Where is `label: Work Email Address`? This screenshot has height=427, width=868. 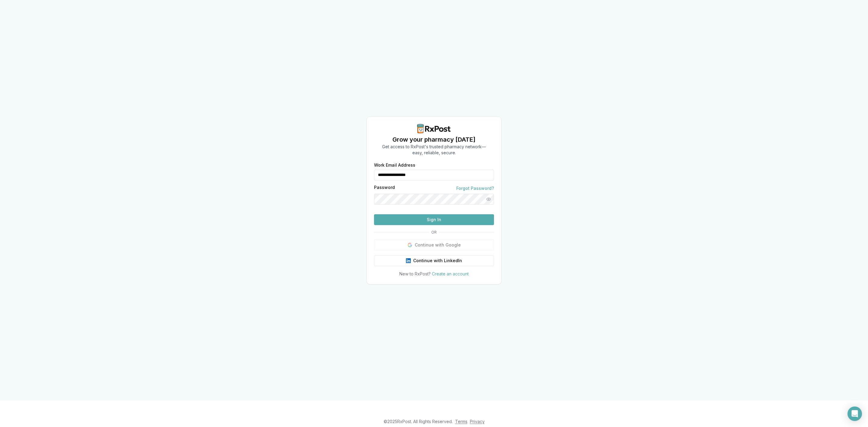
label: Work Email Address is located at coordinates (434, 165).